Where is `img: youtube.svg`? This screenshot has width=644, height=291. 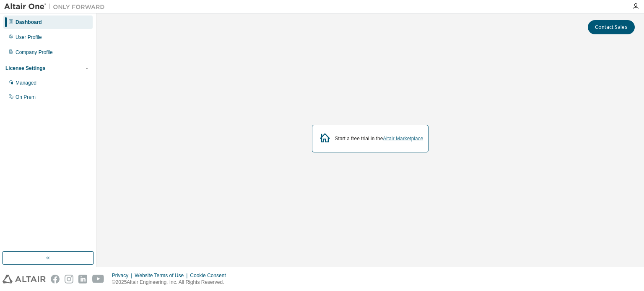 img: youtube.svg is located at coordinates (98, 279).